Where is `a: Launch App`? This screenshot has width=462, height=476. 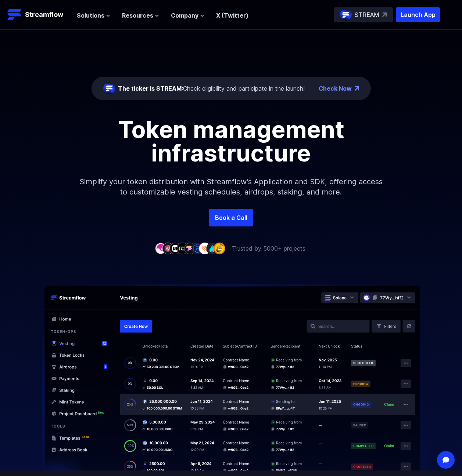 a: Launch App is located at coordinates (418, 15).